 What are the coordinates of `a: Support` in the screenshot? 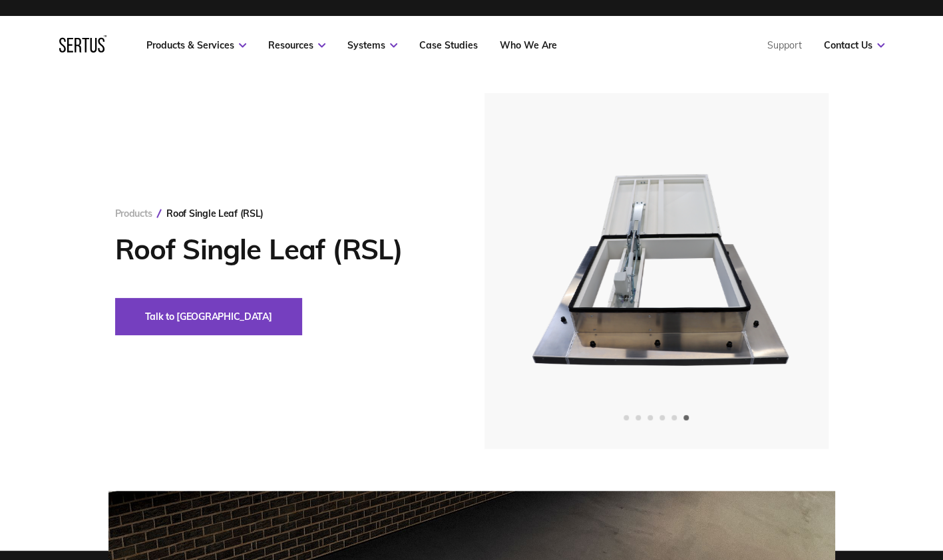 It's located at (785, 46).